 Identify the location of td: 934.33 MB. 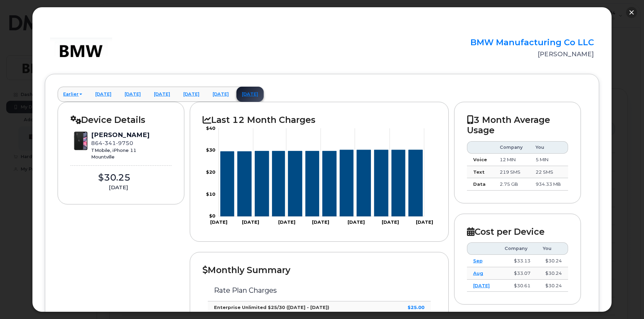
(549, 184).